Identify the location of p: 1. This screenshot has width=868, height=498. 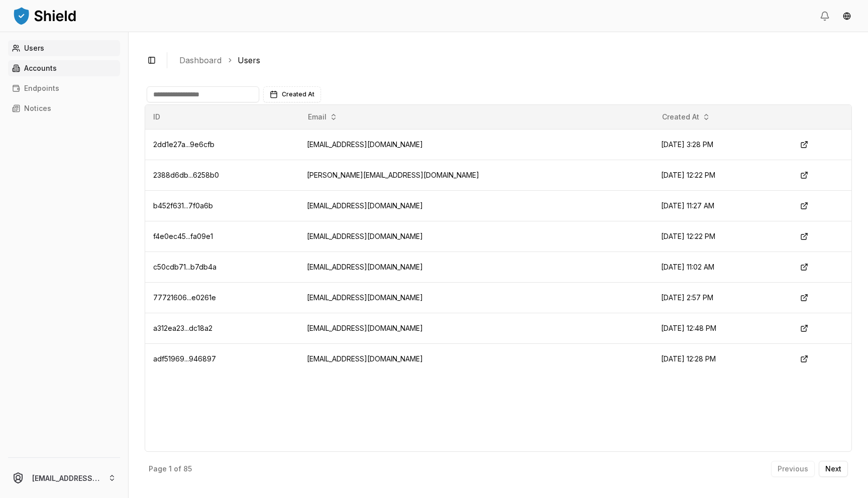
(170, 469).